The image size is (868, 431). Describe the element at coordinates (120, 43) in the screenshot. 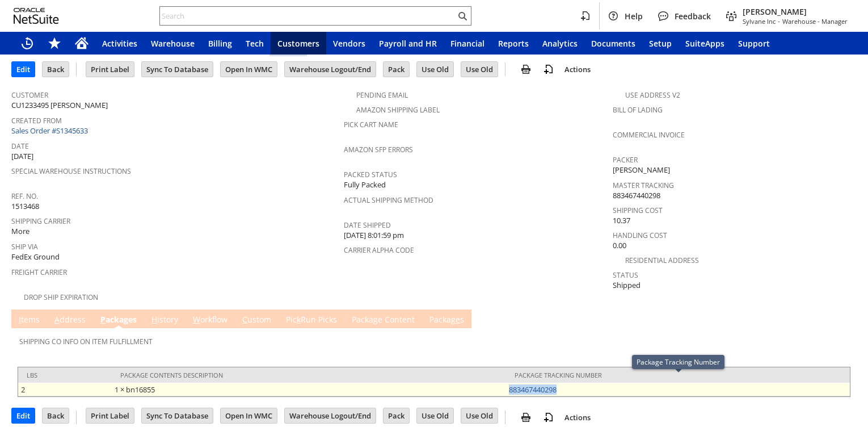

I see `span: Activities` at that location.